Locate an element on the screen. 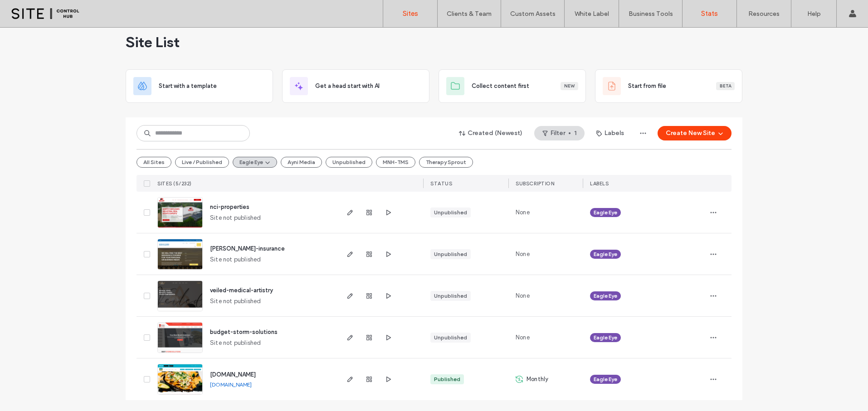  div: Beta is located at coordinates (725, 86).